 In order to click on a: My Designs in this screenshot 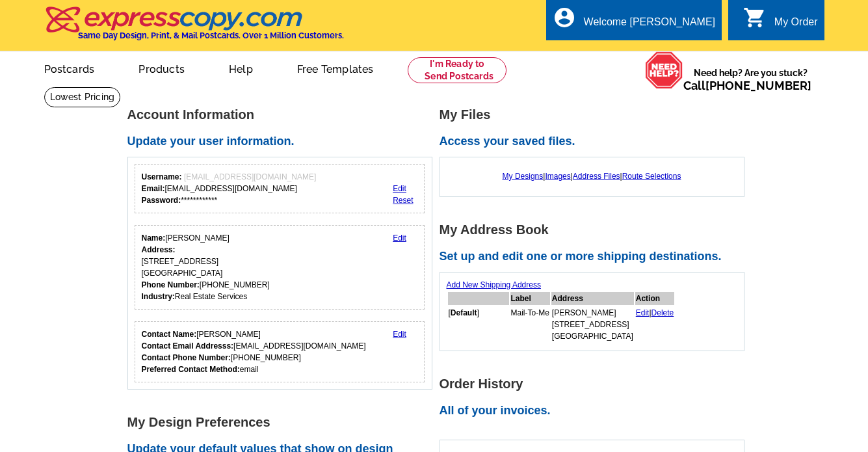, I will do `click(523, 176)`.